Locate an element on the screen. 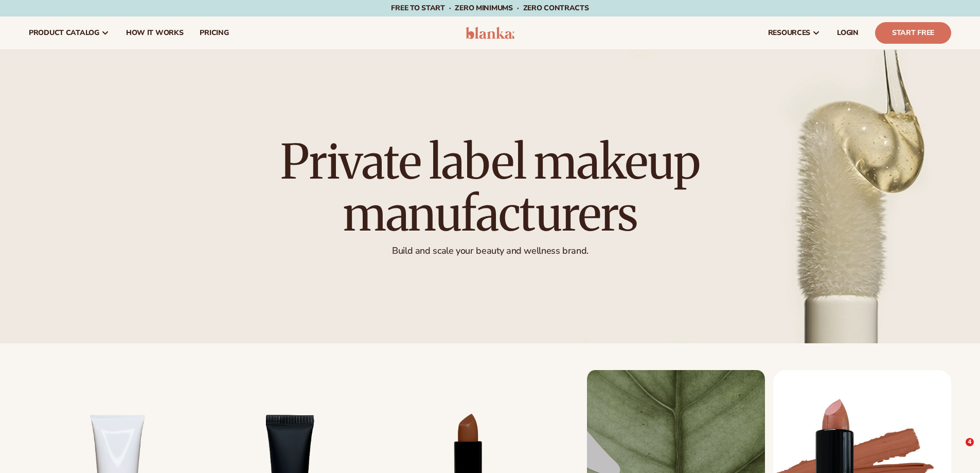  a: resources is located at coordinates (794, 33).